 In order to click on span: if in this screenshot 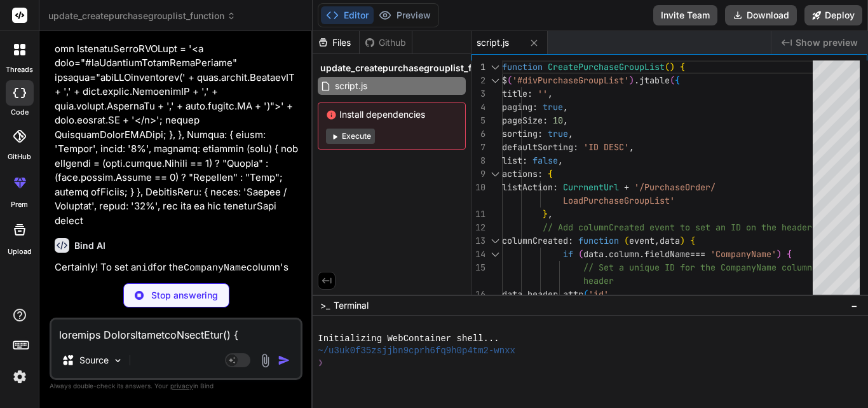, I will do `click(568, 254)`.